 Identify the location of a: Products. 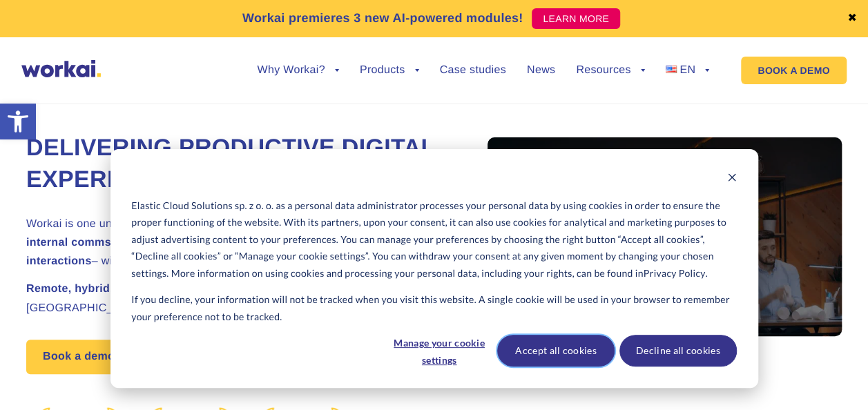
(390, 70).